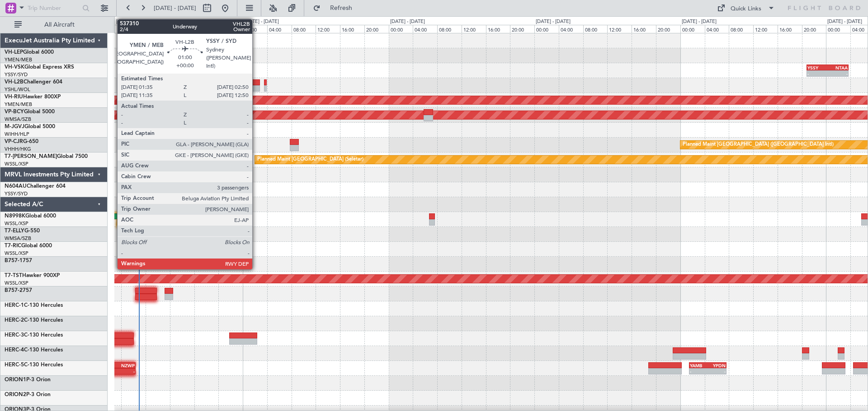 The width and height of the screenshot is (868, 411). I want to click on span: Refresh, so click(341, 8).